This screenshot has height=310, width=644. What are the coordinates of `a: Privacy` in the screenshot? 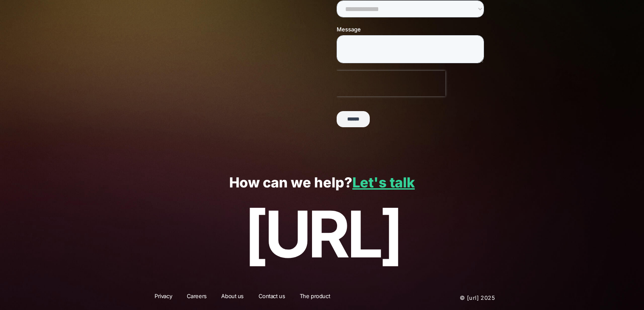 It's located at (163, 297).